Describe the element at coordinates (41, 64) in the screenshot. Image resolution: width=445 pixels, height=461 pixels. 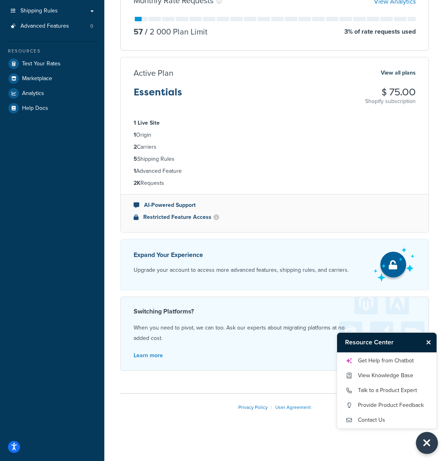
I see `span: Test Your Rates` at that location.